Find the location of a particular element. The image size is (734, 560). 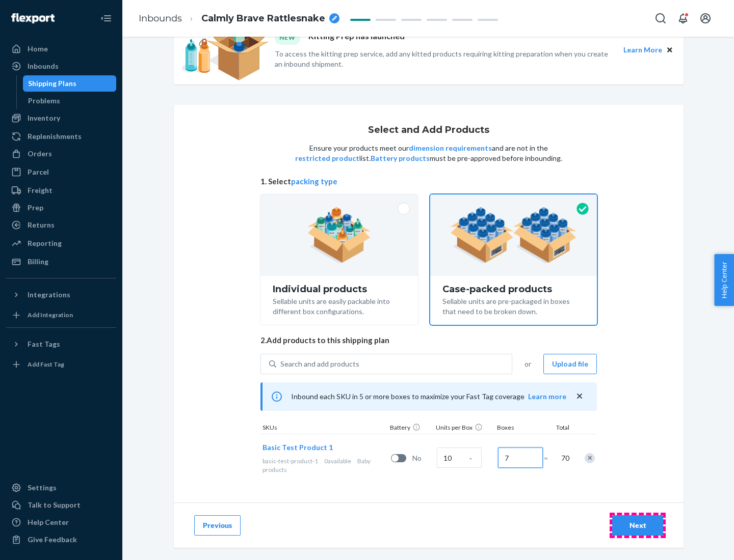

div: Units per Box is located at coordinates (464, 428).